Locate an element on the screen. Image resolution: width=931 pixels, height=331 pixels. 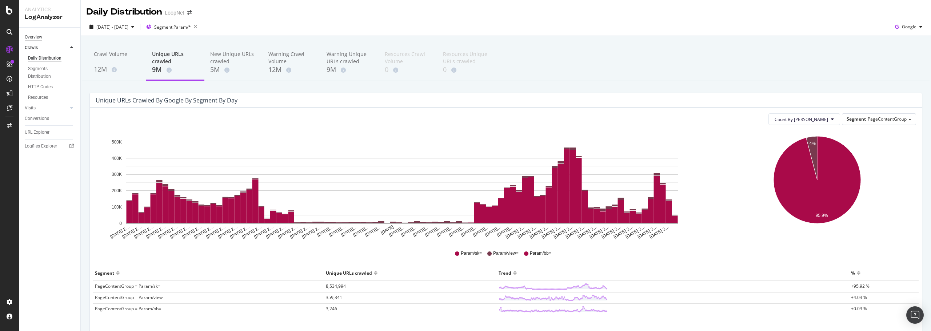
text: 500K is located at coordinates (117, 142).